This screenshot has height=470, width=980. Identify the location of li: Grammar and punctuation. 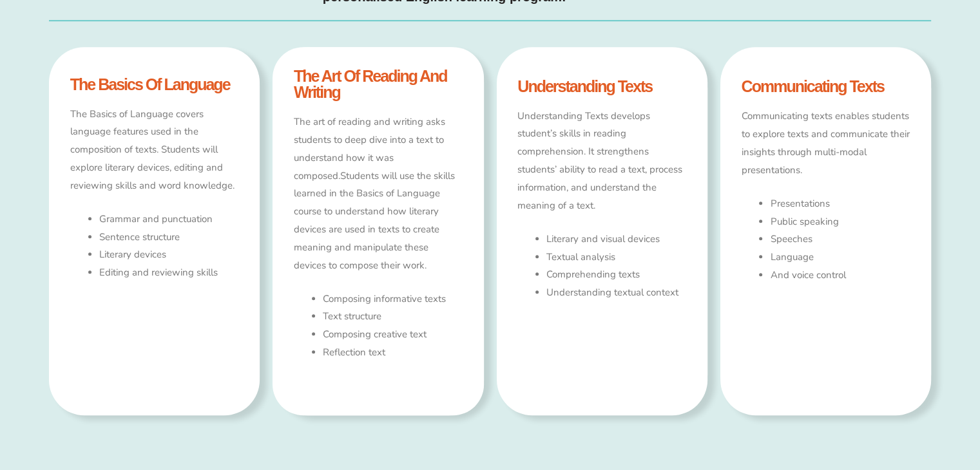
(169, 219).